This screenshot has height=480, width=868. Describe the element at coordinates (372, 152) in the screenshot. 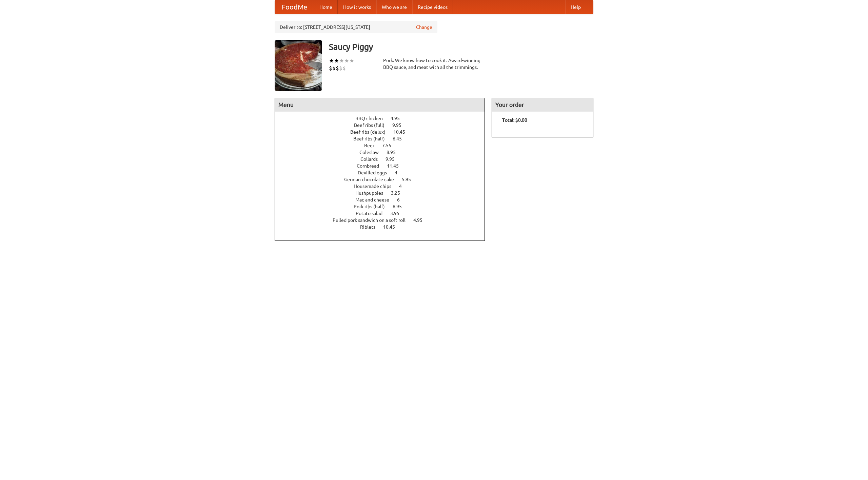

I see `span: Coleslaw` at that location.